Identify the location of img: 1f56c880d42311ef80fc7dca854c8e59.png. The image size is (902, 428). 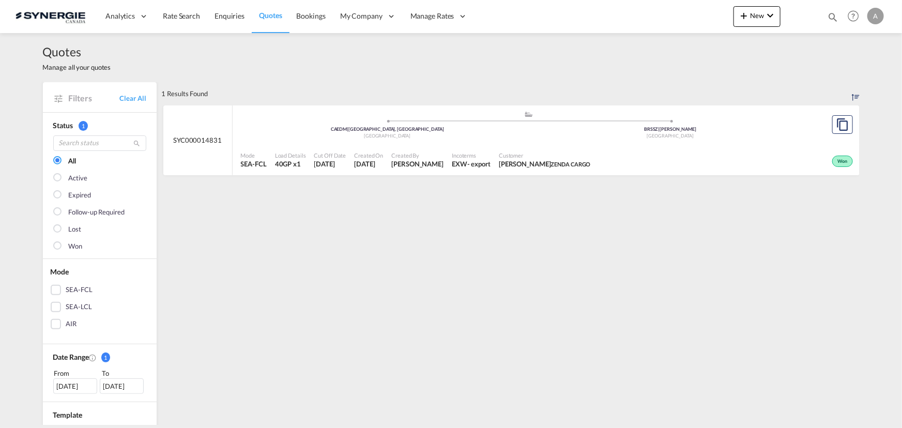
(50, 16).